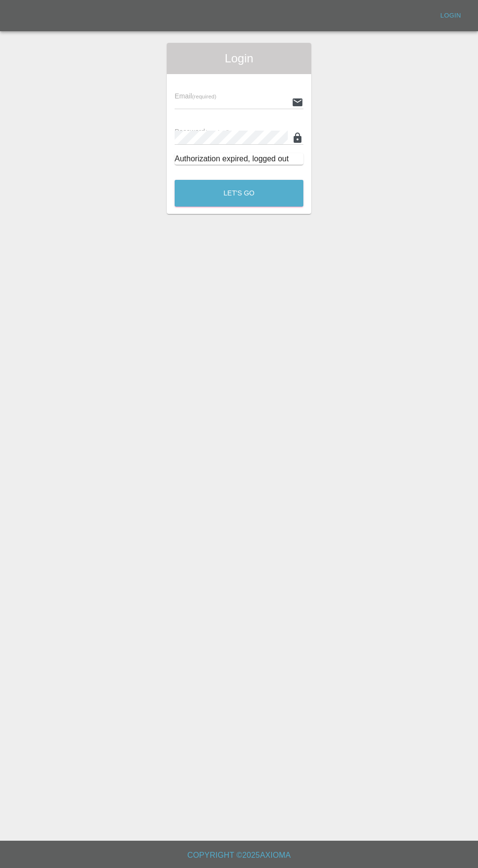  Describe the element at coordinates (451, 15) in the screenshot. I see `a: Login` at that location.